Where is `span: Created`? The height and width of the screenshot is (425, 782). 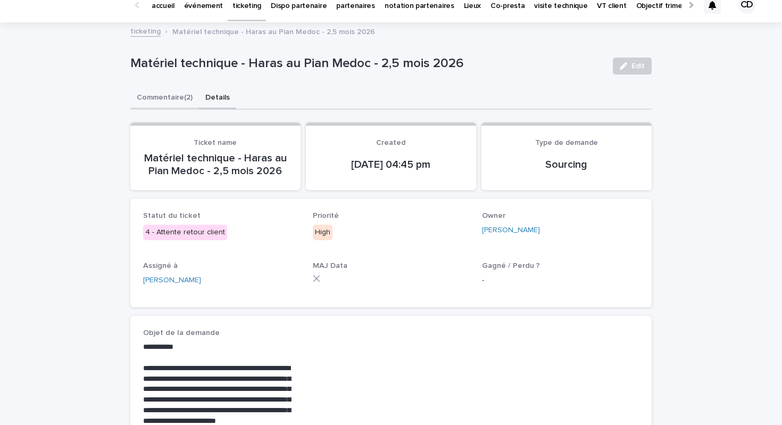 span: Created is located at coordinates (390, 143).